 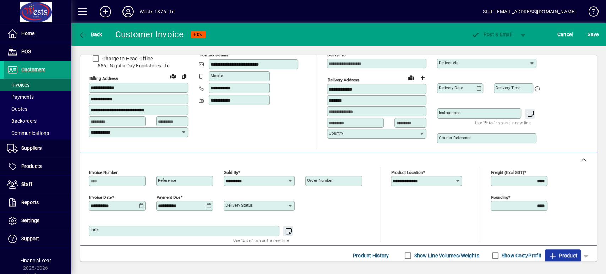 What do you see at coordinates (37, 109) in the screenshot?
I see `a: Quotes` at bounding box center [37, 109].